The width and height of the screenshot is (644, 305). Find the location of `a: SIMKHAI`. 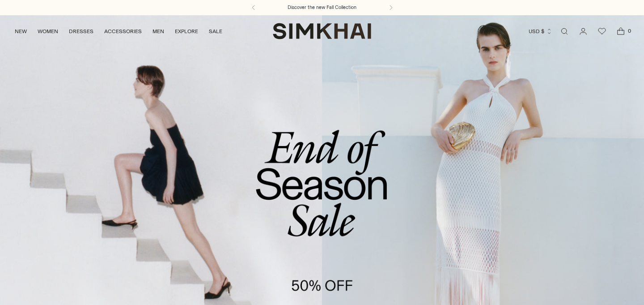

a: SIMKHAI is located at coordinates (322, 31).